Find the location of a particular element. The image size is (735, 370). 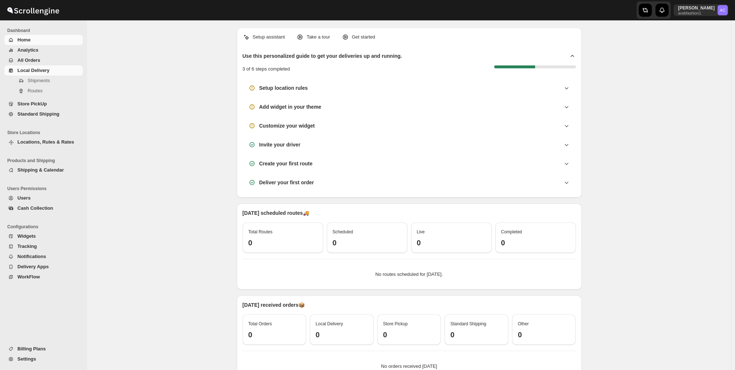

h2: Use this personalized guide to get your deliveries up and running. is located at coordinates (322, 56).